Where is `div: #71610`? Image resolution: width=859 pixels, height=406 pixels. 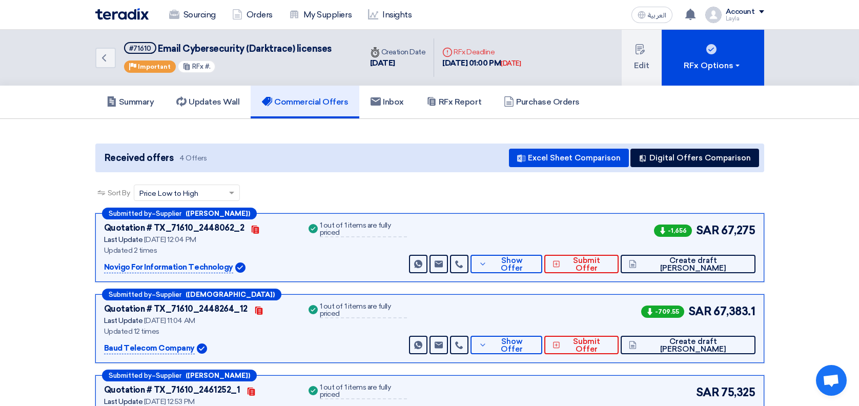 div: #71610 is located at coordinates (140, 48).